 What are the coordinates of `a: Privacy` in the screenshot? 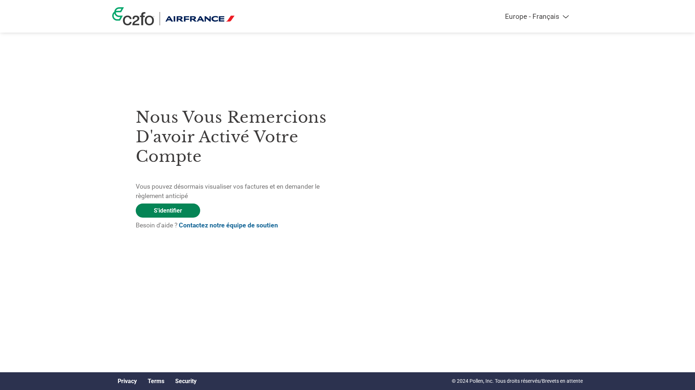 It's located at (127, 381).